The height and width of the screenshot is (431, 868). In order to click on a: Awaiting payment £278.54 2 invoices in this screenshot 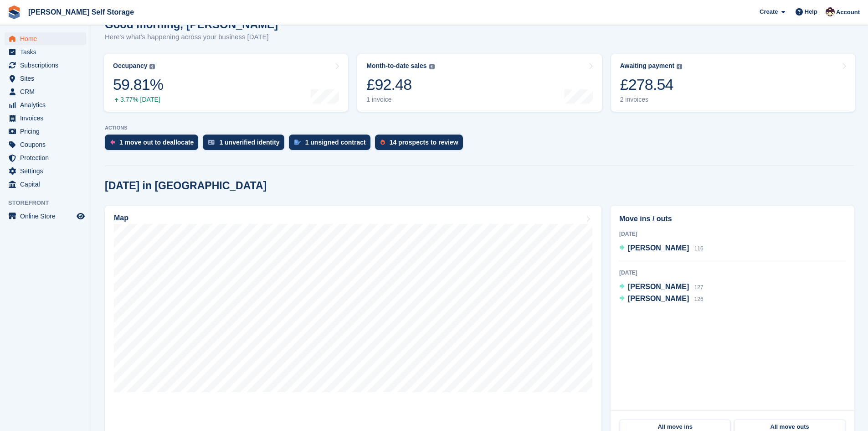, I will do `click(733, 82)`.